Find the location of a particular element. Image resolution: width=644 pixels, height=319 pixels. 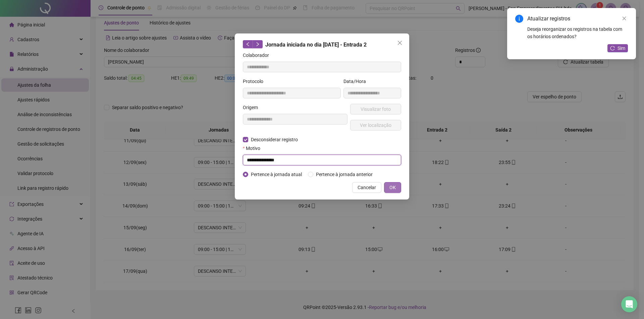

span: Desconsiderar registro is located at coordinates (274, 140).